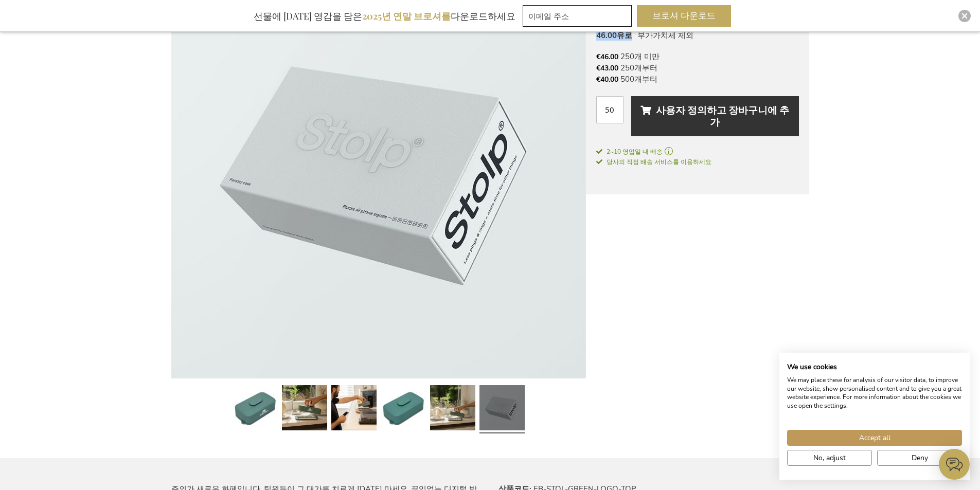 Image resolution: width=980 pixels, height=490 pixels. Describe the element at coordinates (639, 79) in the screenshot. I see `font: 500개부터` at that location.